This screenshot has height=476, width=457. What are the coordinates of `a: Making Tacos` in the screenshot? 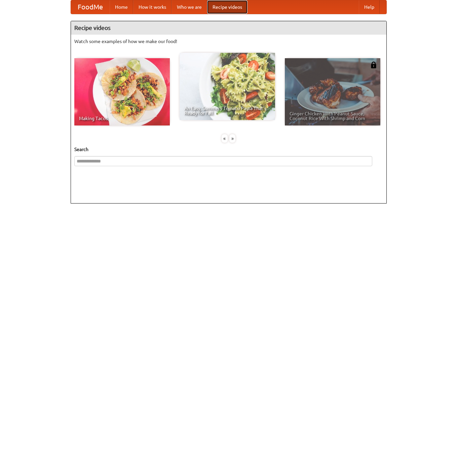 It's located at (122, 92).